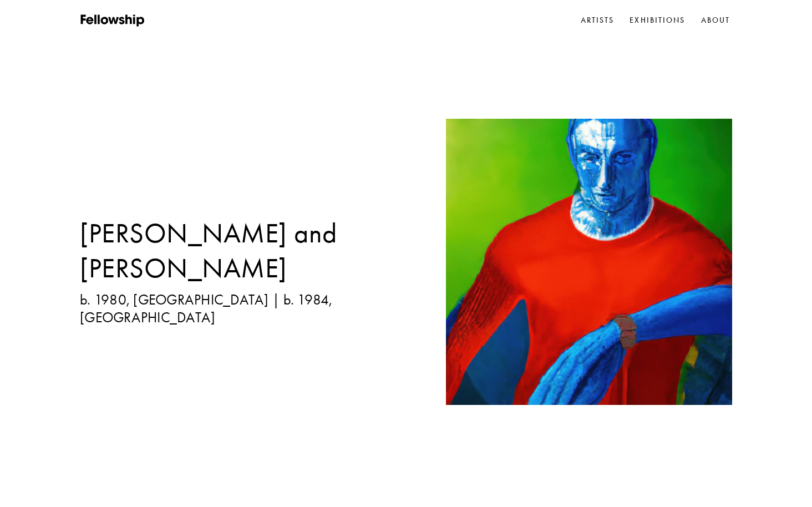 This screenshot has width=812, height=507. Describe the element at coordinates (657, 21) in the screenshot. I see `a: Exhibitions` at that location.